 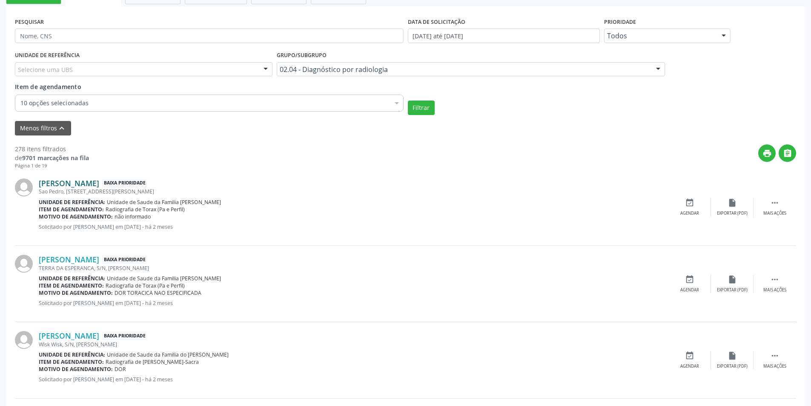 What do you see at coordinates (503, 36) in the screenshot?
I see `input: Selecione um intervalo` at bounding box center [503, 36].